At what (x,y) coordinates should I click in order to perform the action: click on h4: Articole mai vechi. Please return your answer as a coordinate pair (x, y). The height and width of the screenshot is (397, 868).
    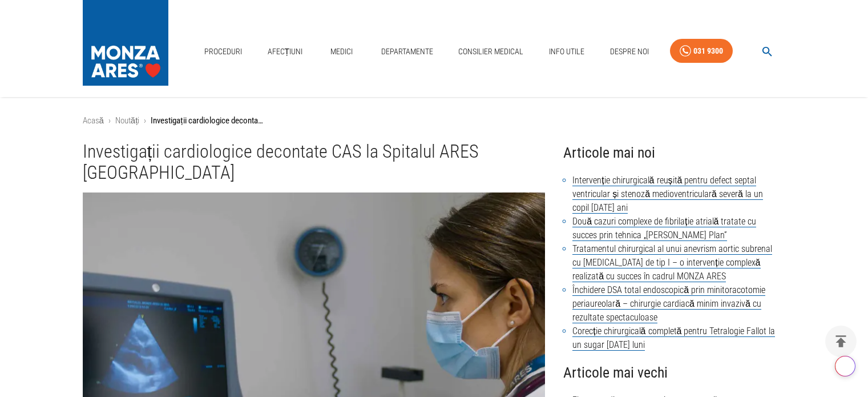
    Looking at the image, I should click on (674, 372).